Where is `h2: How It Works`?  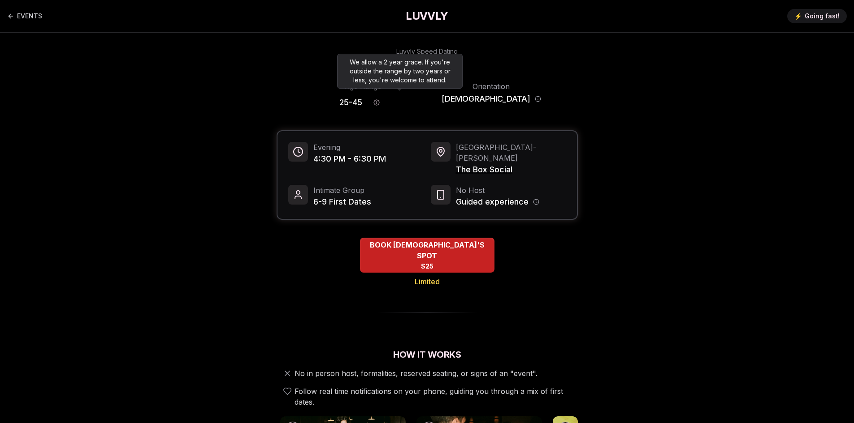 h2: How It Works is located at coordinates (427, 355).